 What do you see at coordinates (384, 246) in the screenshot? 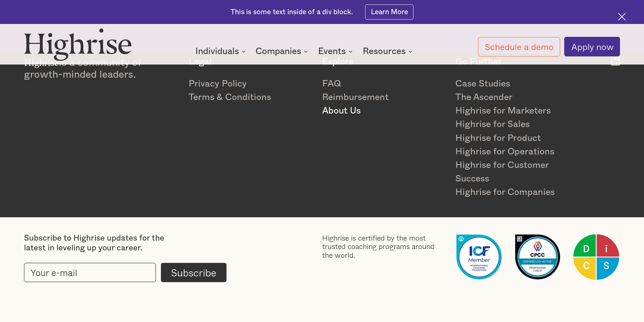
I see `div: Highrise is certified by the most trusted coaching programs around the world.` at bounding box center [384, 246].